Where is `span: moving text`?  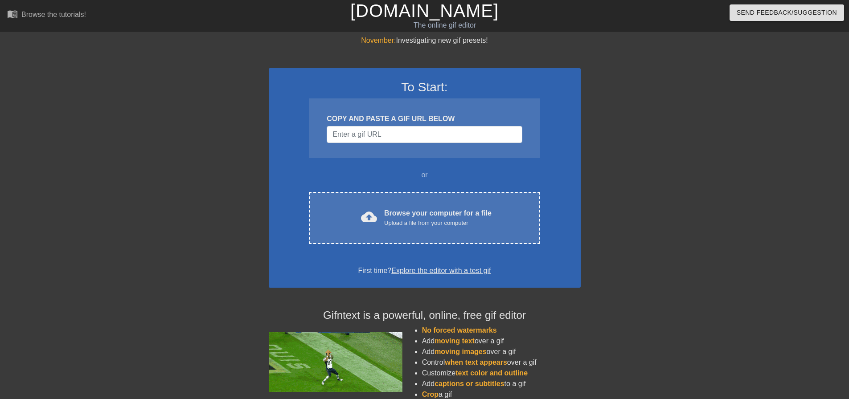
span: moving text is located at coordinates (454, 341).